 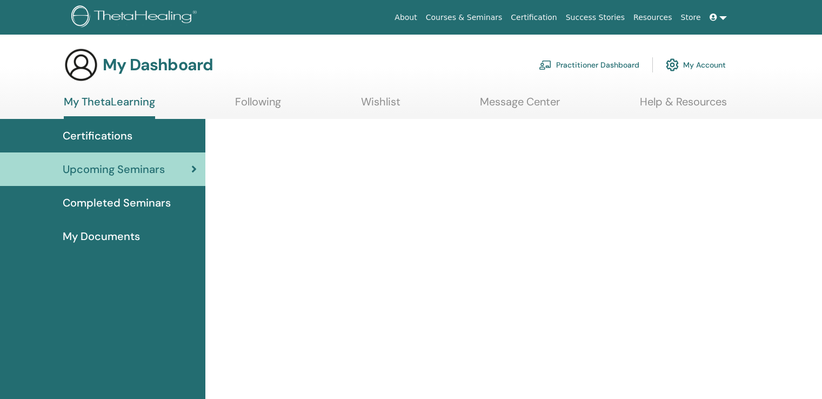 I want to click on a: Courses & Seminars, so click(x=465, y=17).